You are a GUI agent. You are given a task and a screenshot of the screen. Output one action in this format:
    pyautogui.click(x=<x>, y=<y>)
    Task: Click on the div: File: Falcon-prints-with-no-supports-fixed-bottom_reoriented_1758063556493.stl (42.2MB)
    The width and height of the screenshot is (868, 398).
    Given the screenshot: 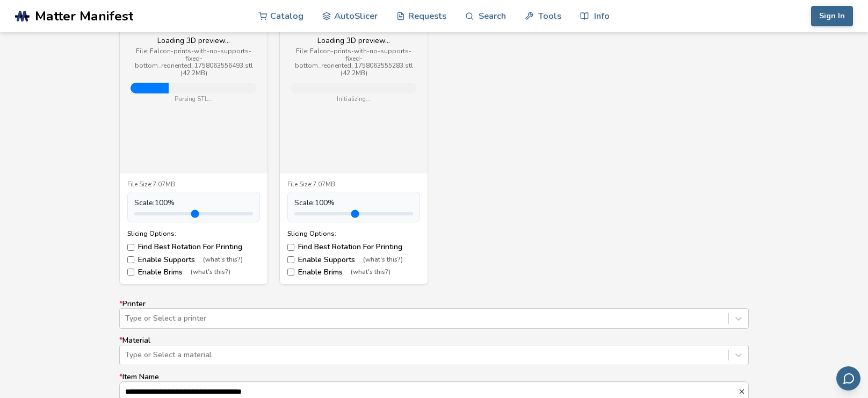 What is the action you would take?
    pyautogui.click(x=194, y=62)
    